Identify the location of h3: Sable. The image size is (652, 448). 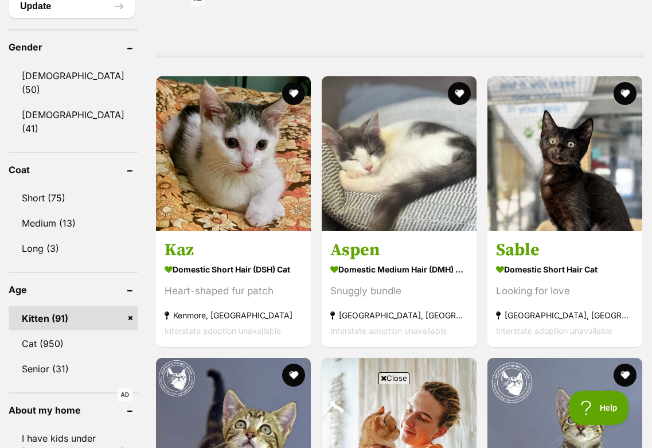
(565, 250).